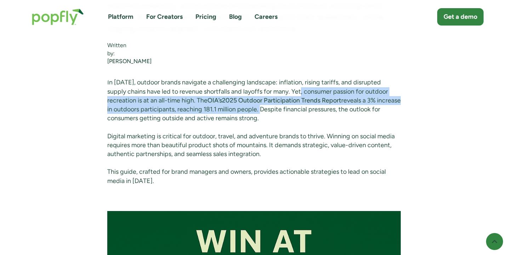 The image size is (508, 255). What do you see at coordinates (235, 17) in the screenshot?
I see `a: Blog` at bounding box center [235, 17].